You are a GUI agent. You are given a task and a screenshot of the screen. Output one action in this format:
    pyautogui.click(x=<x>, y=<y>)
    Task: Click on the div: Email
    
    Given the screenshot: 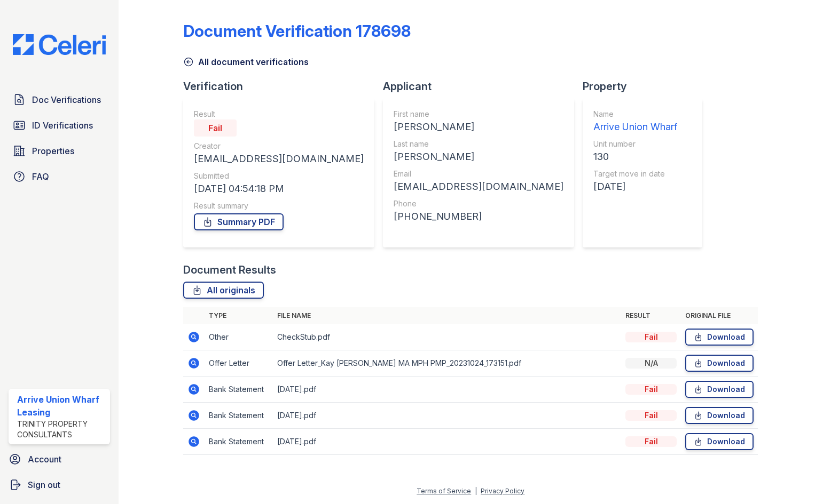 What is the action you would take?
    pyautogui.click(x=479, y=174)
    